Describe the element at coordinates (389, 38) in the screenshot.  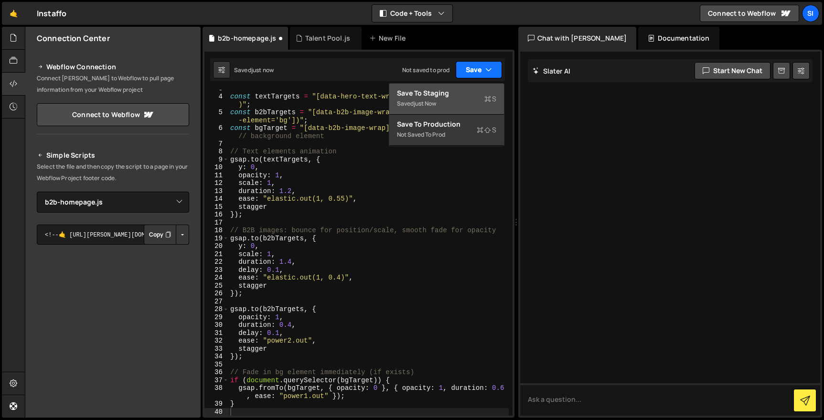
I see `div: New File` at that location.